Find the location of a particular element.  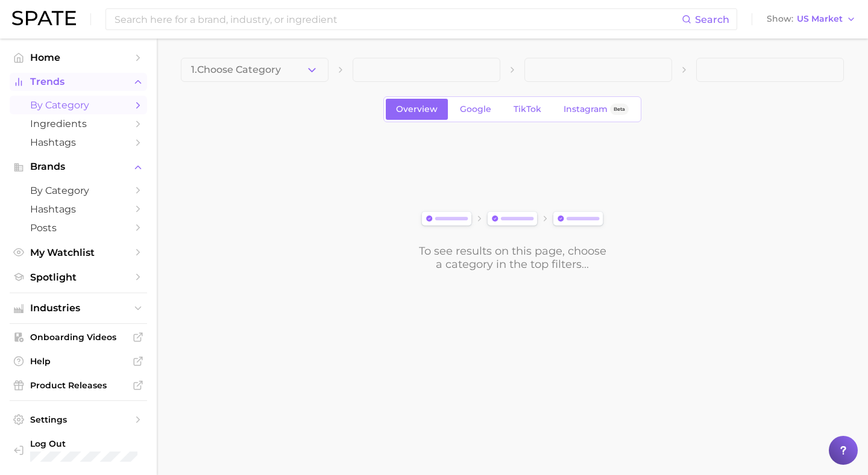

span: My Watchlist is located at coordinates (78, 252).